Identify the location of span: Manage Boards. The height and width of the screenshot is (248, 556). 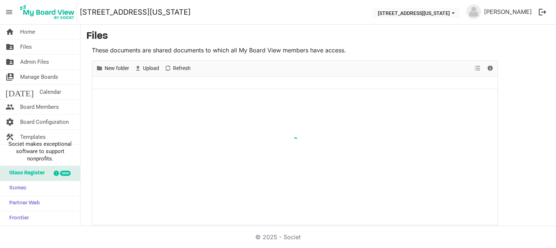
(39, 77).